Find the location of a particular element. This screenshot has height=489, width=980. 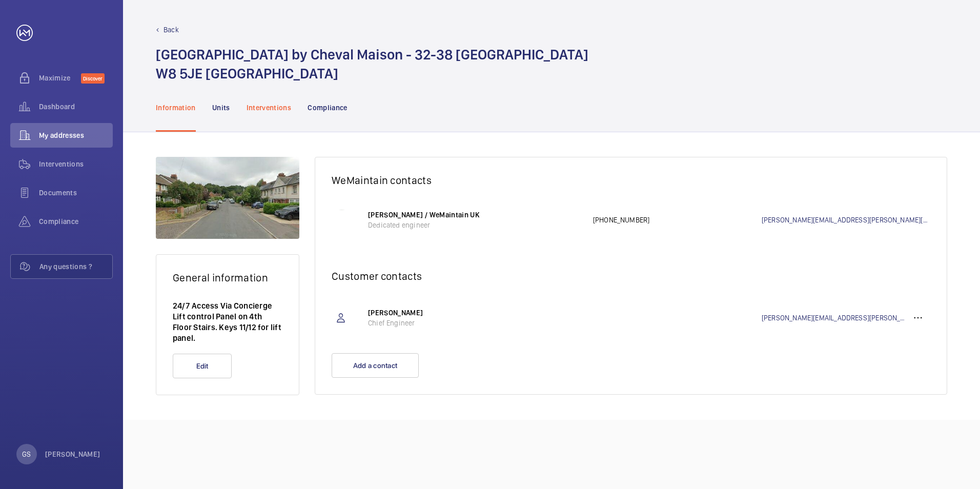

span: Discover is located at coordinates (93, 78).